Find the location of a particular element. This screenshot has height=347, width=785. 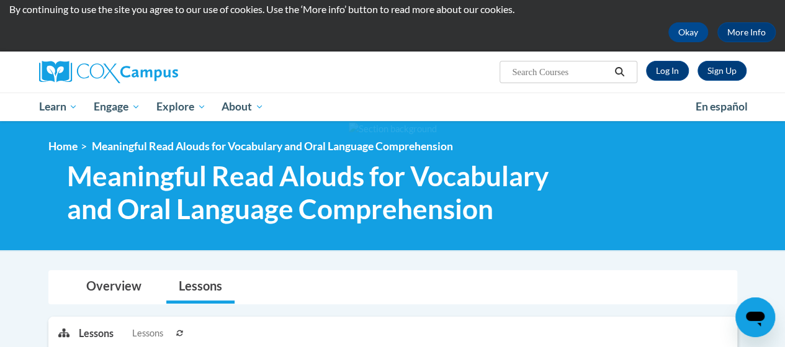

button: Okay is located at coordinates (688, 32).